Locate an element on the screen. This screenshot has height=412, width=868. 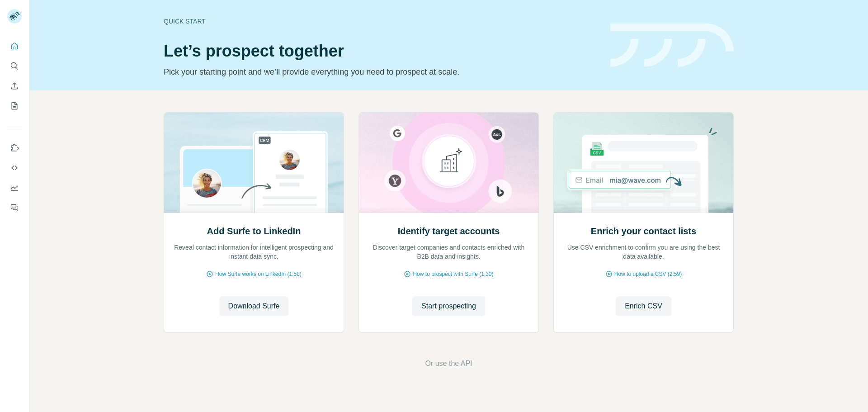
p: Pick your starting point and we’ll provide everything you need to prospect at scale. is located at coordinates (382, 72).